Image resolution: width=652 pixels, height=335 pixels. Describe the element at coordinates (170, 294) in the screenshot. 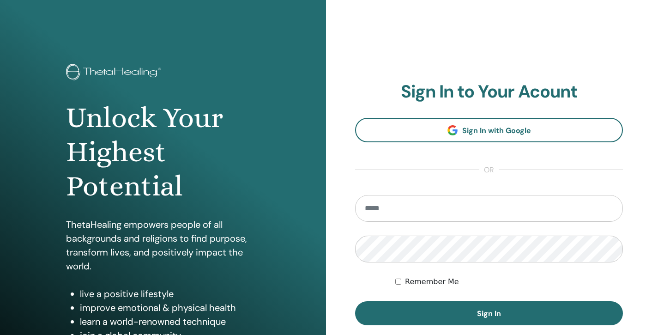

I see `li: live a positive lifestyle` at that location.